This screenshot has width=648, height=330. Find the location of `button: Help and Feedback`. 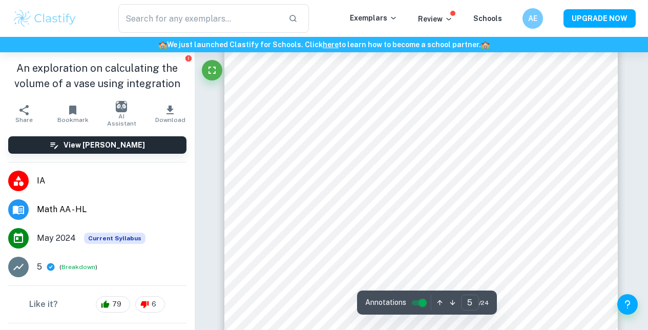

button: Help and Feedback is located at coordinates (628, 304).